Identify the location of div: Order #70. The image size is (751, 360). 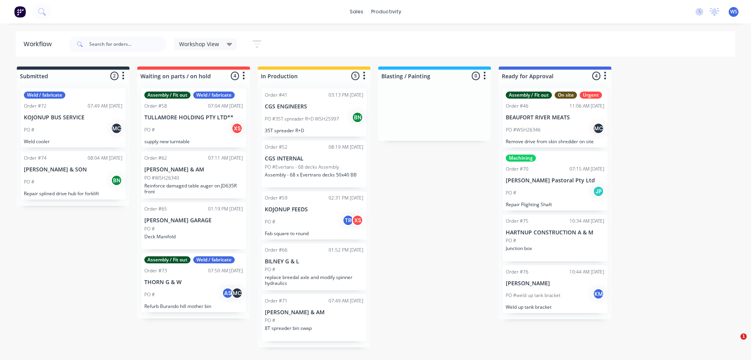
(517, 169).